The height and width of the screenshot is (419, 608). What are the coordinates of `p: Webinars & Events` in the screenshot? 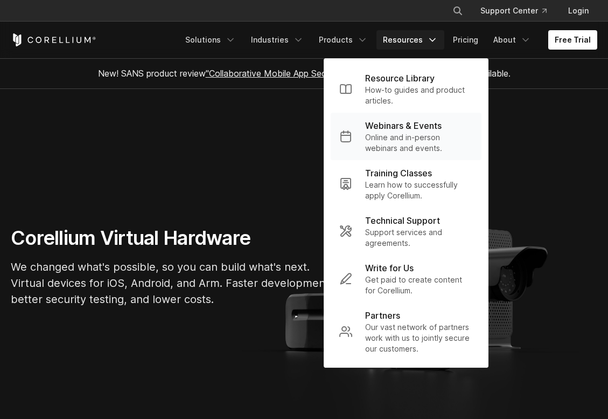 It's located at (403, 125).